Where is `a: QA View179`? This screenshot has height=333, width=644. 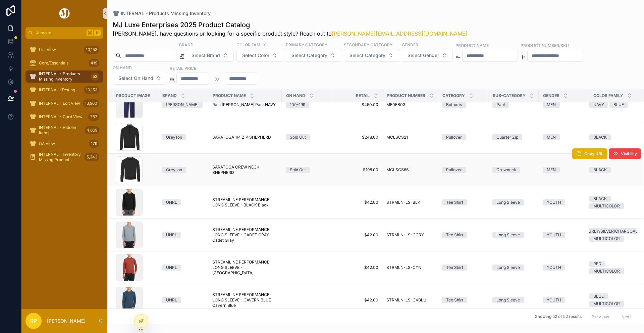
a: QA View179 is located at coordinates (65, 144).